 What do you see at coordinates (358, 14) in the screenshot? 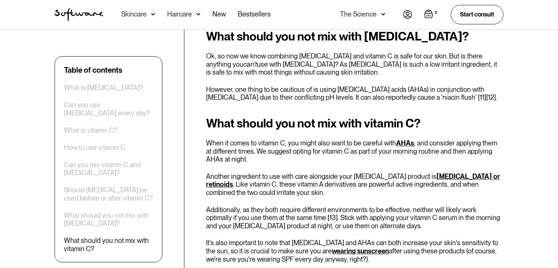
I see `div: The Science` at bounding box center [358, 14].